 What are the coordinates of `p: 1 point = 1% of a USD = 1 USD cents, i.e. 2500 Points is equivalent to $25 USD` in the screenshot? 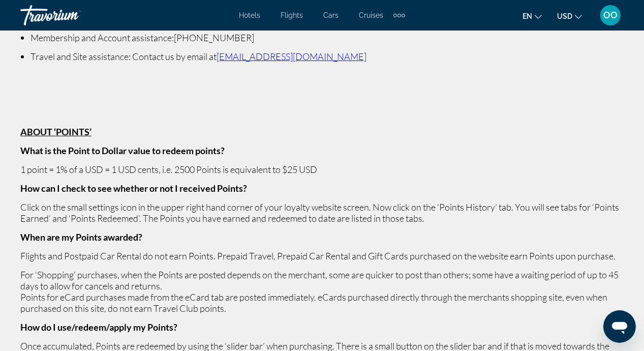 It's located at (321, 169).